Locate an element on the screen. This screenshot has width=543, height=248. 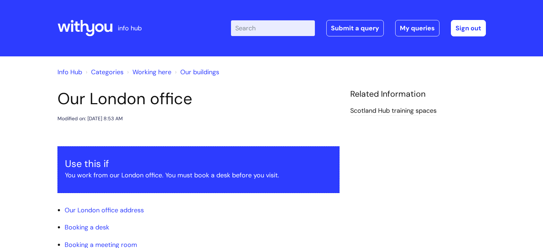
a: Categories is located at coordinates (107, 72).